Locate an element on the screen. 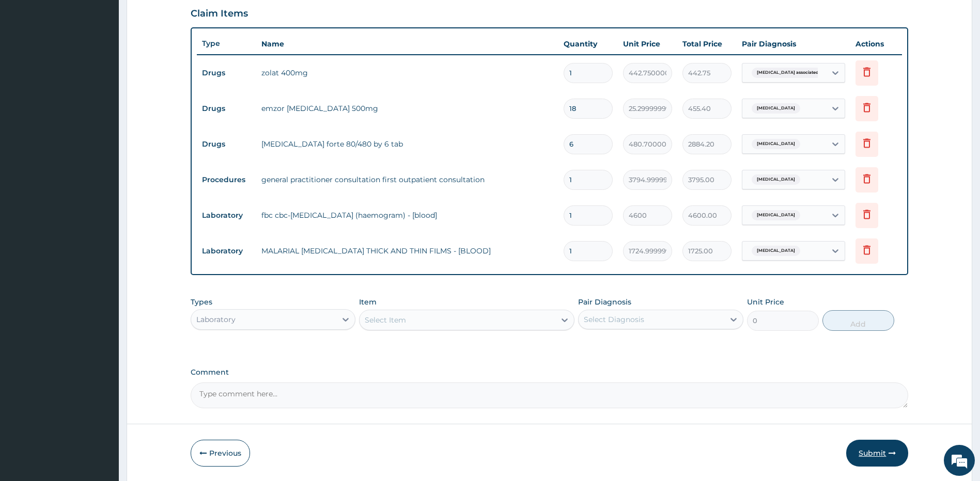 The height and width of the screenshot is (481, 980). td: Procedures is located at coordinates (226, 180).